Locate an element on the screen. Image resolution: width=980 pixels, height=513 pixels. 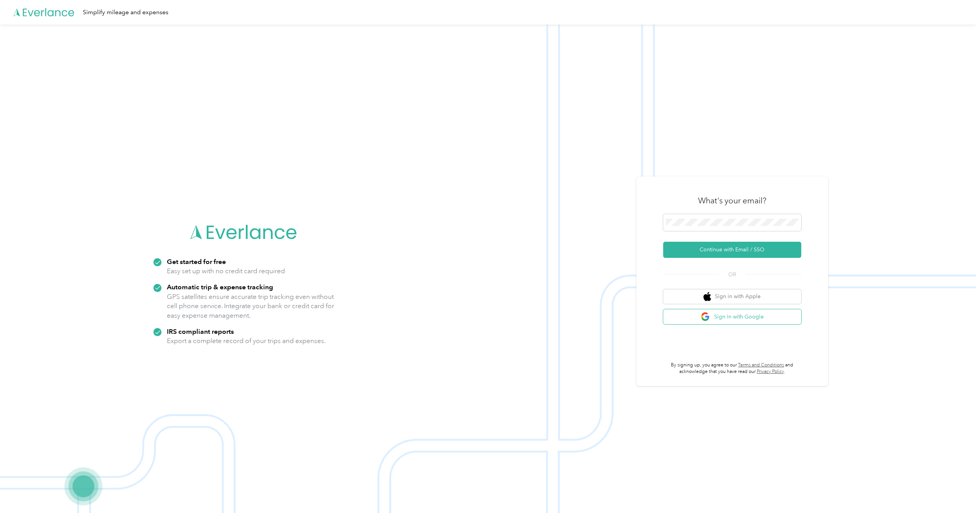
p: GPS satellites ensure accurate trip tracking even without cell phone service. Integrate your bank... is located at coordinates (250, 307).